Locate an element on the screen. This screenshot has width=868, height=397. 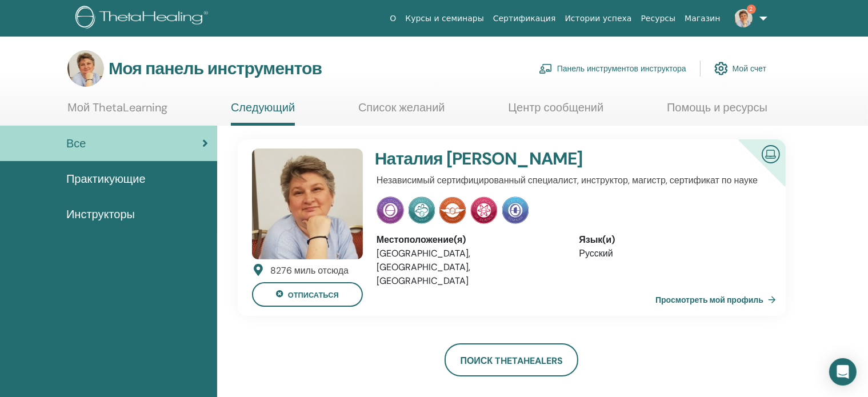
font: Практикующие is located at coordinates (106, 179).